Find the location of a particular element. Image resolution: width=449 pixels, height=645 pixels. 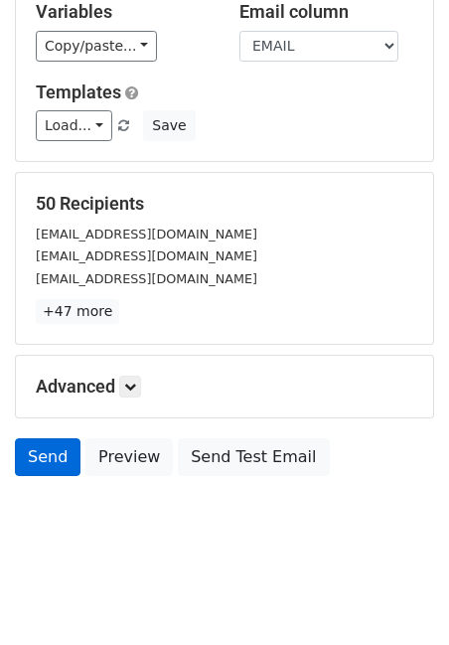

h5: Email column is located at coordinates (326, 12).